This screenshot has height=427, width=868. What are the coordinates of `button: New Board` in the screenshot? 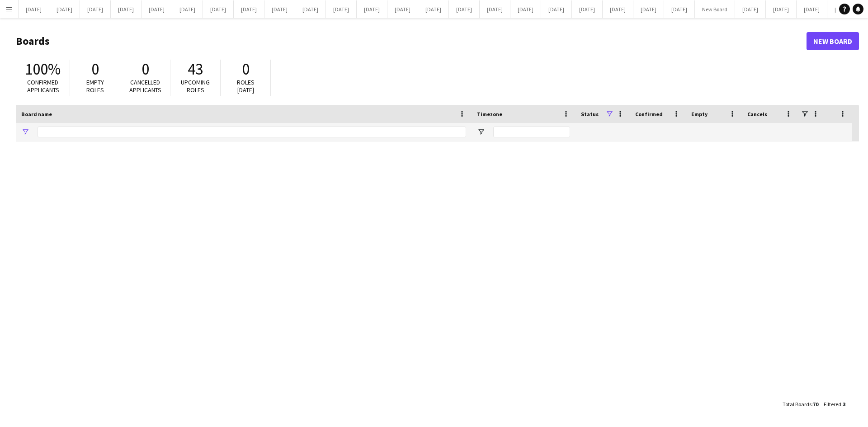 It's located at (715, 9).